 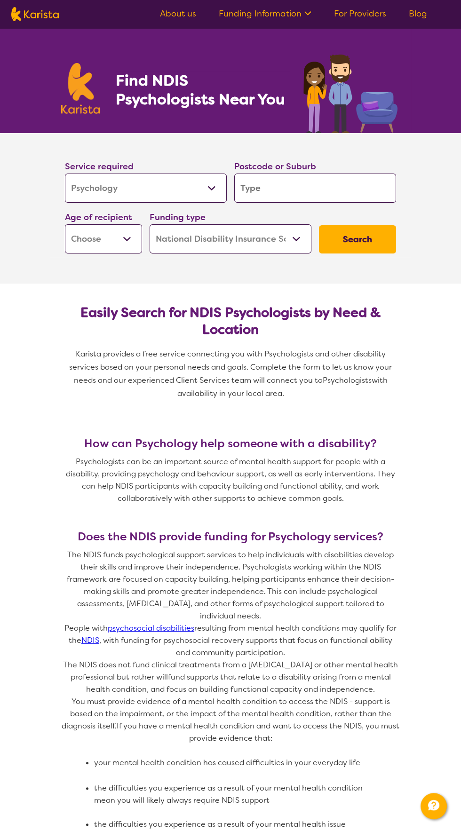 What do you see at coordinates (259, 732) in the screenshot?
I see `span: If you have a mental health condition and want to access the NDIS, you must provide evidence that:` at bounding box center [259, 732].